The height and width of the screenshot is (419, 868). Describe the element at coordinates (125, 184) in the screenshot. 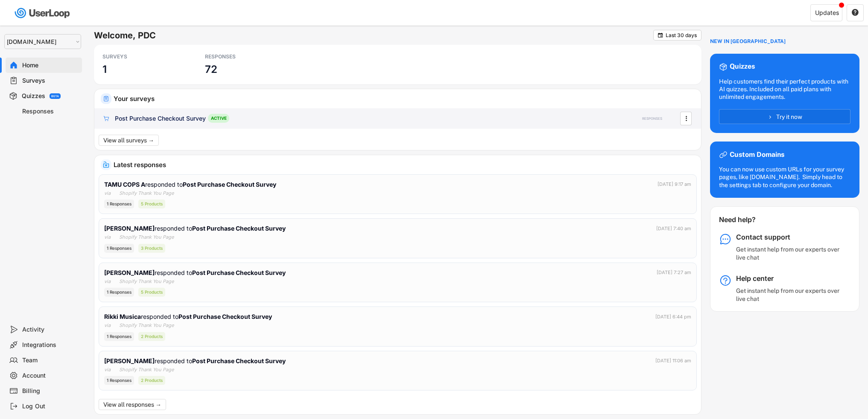

I see `strong: TAMU COPS A` at that location.